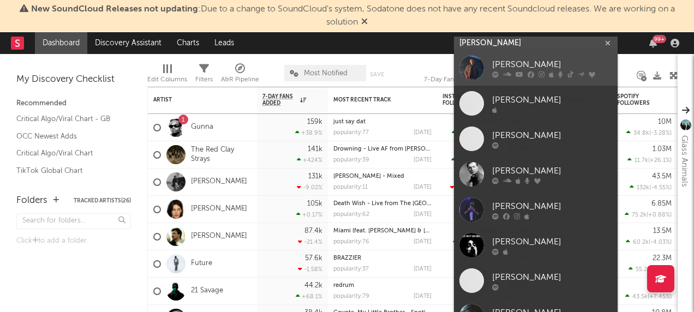 This screenshot has height=312, width=694. Describe the element at coordinates (383, 285) in the screenshot. I see `div: redrum` at that location.